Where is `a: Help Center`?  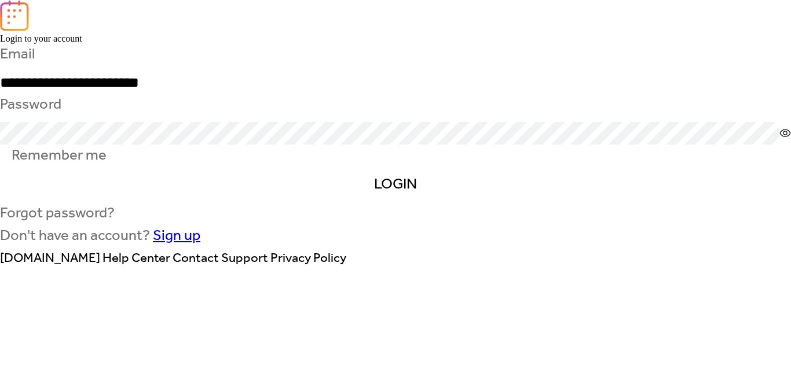 a: Help Center is located at coordinates (136, 258).